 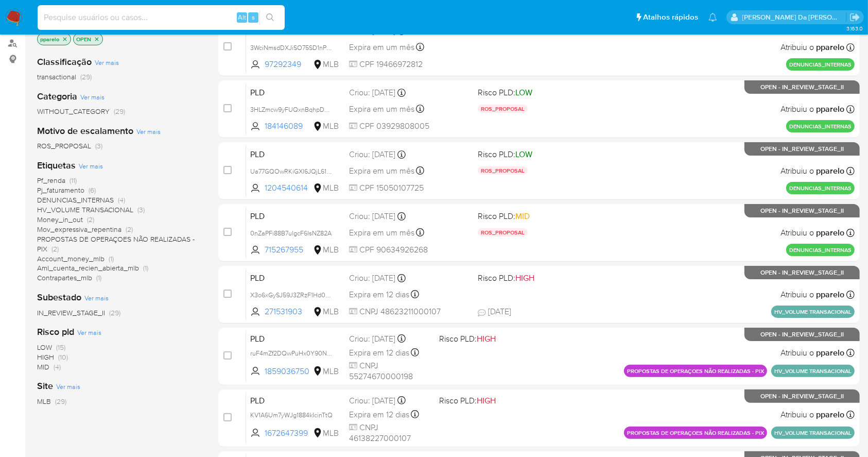 What do you see at coordinates (713, 17) in the screenshot?
I see `a: Notificações` at bounding box center [713, 17].